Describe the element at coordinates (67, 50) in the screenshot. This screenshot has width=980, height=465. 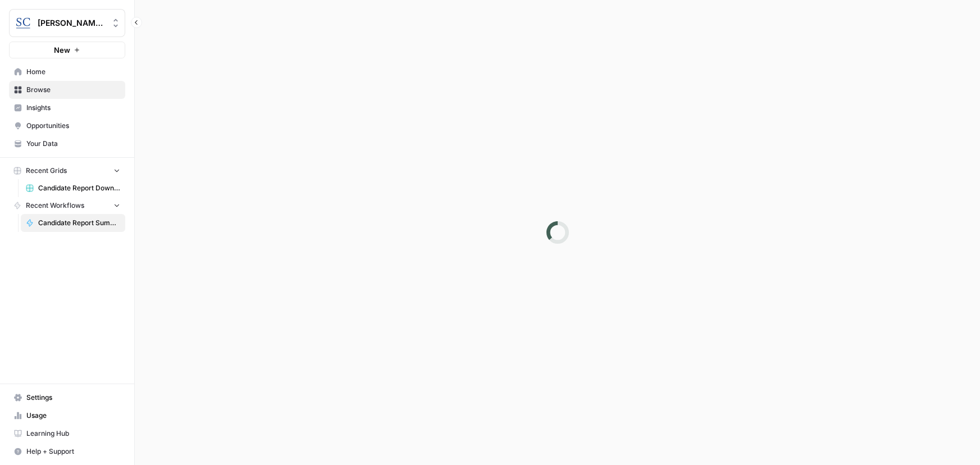
I see `button: New` at that location.